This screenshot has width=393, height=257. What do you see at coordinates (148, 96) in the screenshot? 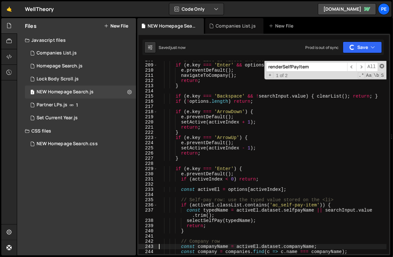
I see `div: 215` at bounding box center [148, 96].